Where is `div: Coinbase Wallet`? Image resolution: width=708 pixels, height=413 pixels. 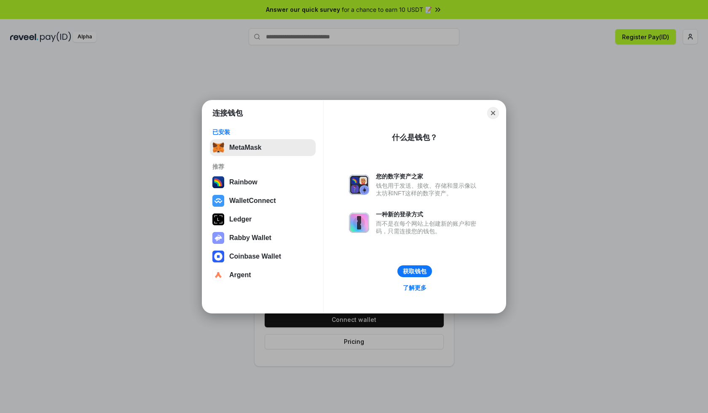
div: Coinbase Wallet is located at coordinates (255, 256).